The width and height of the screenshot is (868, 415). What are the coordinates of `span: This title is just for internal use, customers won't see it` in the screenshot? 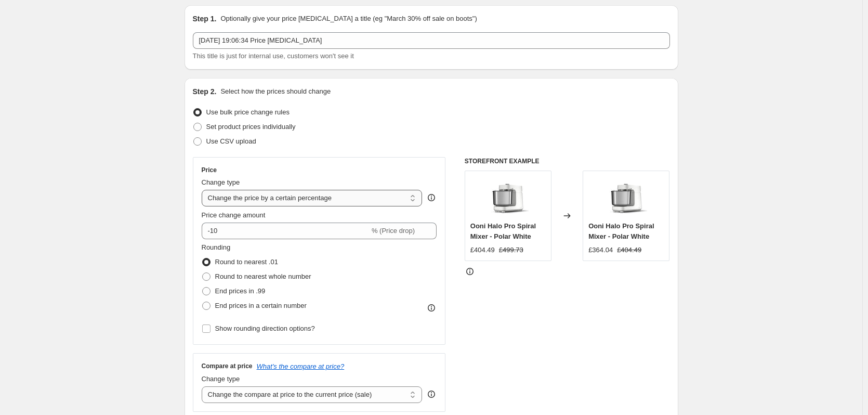 It's located at (273, 55).